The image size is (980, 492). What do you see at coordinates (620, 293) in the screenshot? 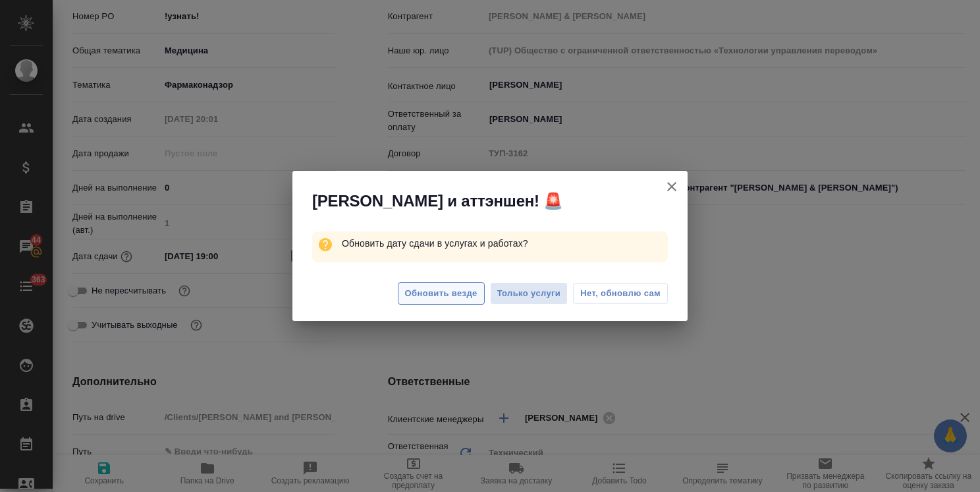
I see `span: Нет, обновлю сам` at bounding box center [620, 293].